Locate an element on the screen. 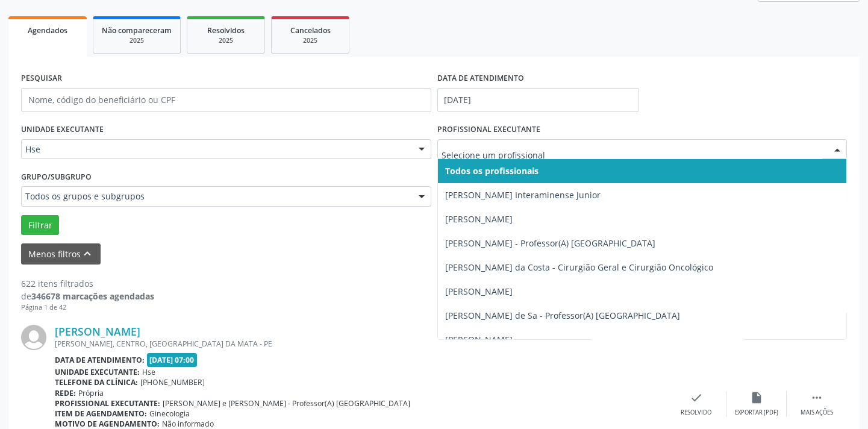  input: Nome, código do beneficiário ou CPF is located at coordinates (226, 100).